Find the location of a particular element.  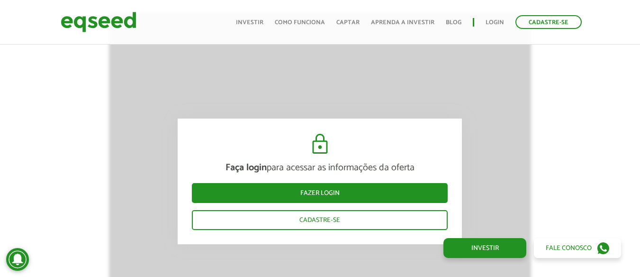

a: Blog is located at coordinates (454, 22).